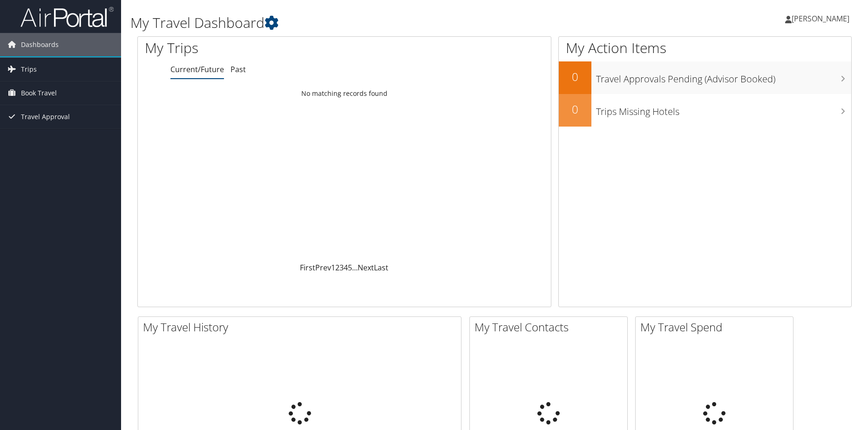  Describe the element at coordinates (717, 327) in the screenshot. I see `h2: My Travel Spend` at that location.